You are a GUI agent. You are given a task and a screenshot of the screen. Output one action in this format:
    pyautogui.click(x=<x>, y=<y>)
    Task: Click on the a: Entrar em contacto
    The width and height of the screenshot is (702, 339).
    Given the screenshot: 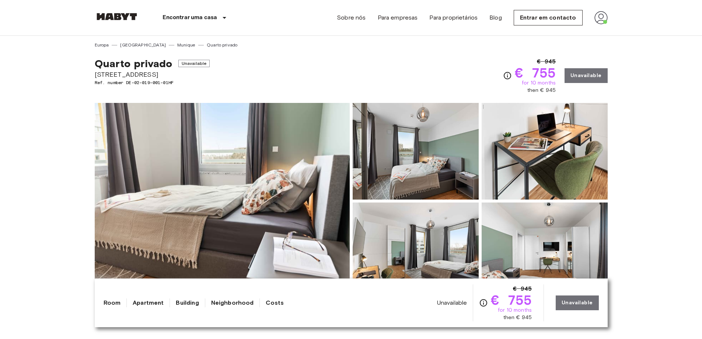 What is the action you would take?
    pyautogui.click(x=548, y=18)
    